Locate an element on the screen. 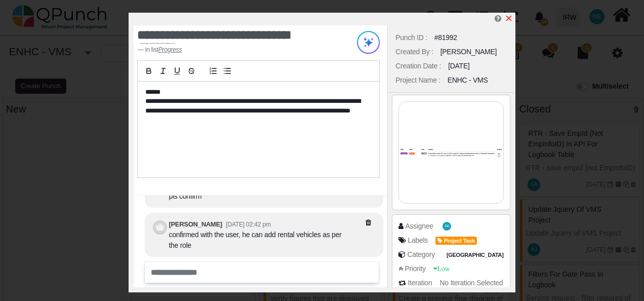 The width and height of the screenshot is (644, 301). span: Low is located at coordinates (442, 268).